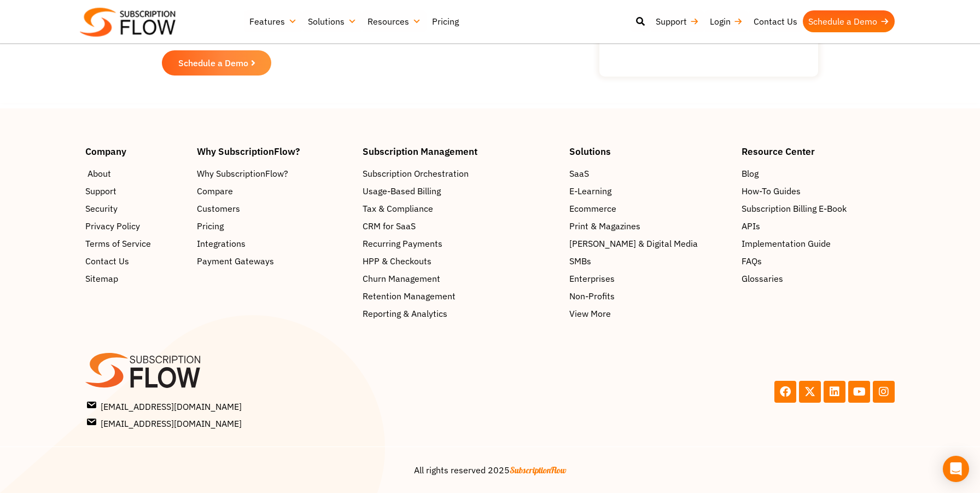 Image resolution: width=980 pixels, height=493 pixels. Describe the element at coordinates (818, 243) in the screenshot. I see `a: Implementation Guide` at that location.